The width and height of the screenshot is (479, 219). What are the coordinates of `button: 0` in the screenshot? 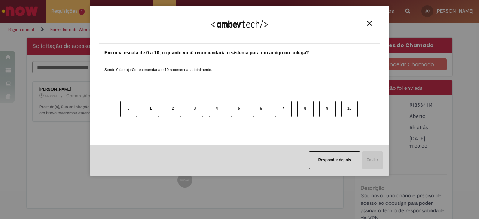 It's located at (129, 109).